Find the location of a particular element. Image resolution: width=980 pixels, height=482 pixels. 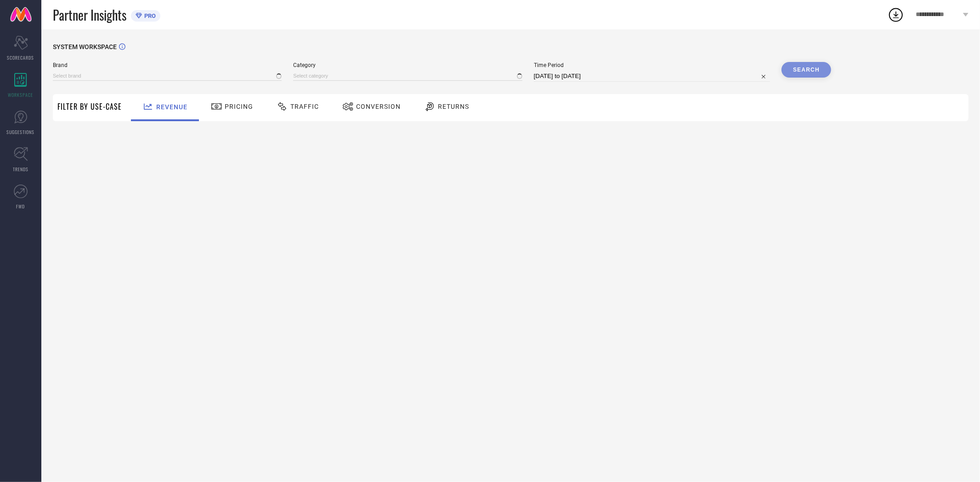

div: Open download list is located at coordinates (896, 15).